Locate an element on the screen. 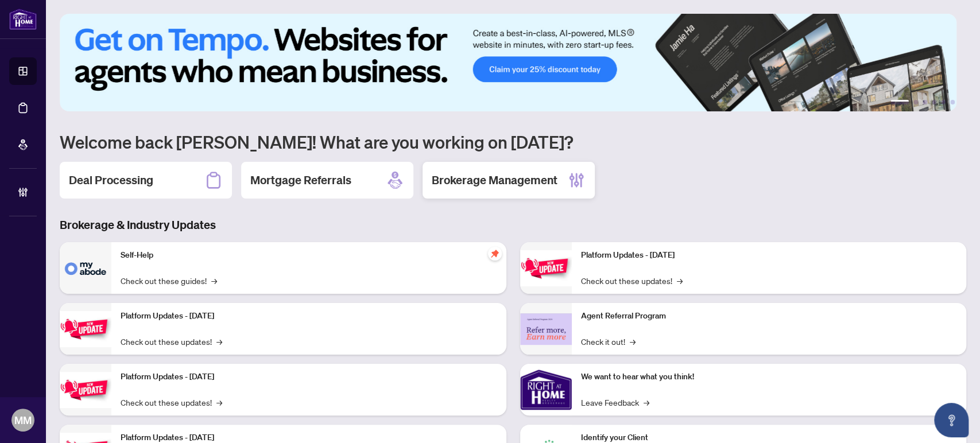 The width and height of the screenshot is (980, 443). img: logo is located at coordinates (23, 19).